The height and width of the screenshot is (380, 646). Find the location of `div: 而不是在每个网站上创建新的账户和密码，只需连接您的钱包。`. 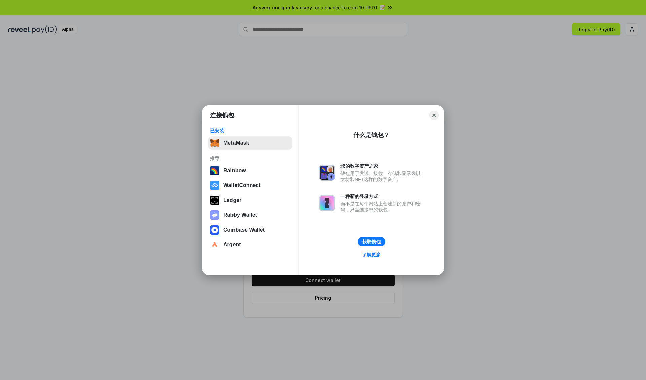

div: 而不是在每个网站上创建新的账户和密码，只需连接您的钱包。 is located at coordinates (382, 207).